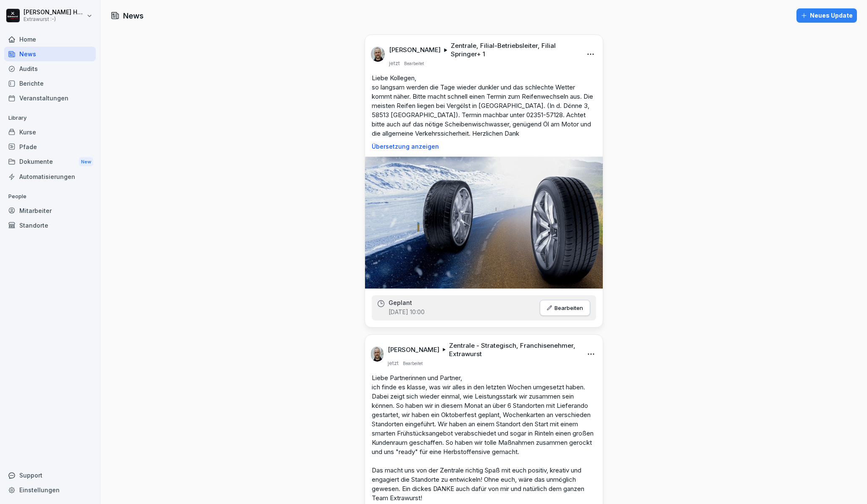 This screenshot has width=867, height=504. I want to click on button: Neues Update, so click(826, 16).